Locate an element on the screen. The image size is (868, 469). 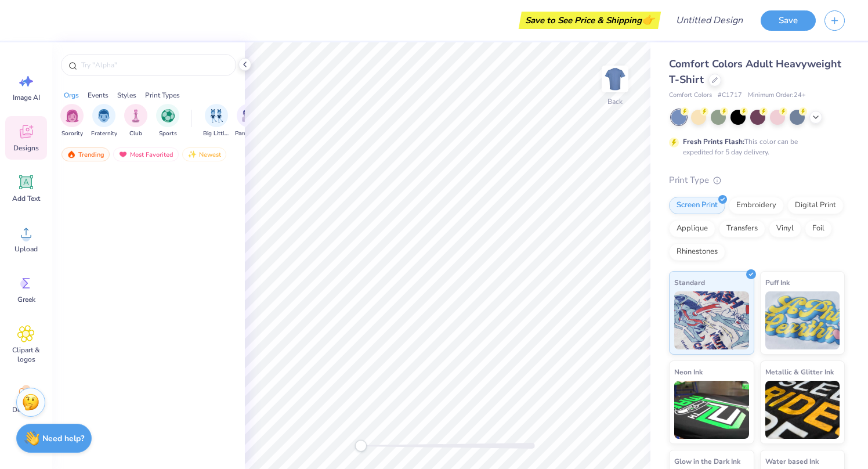
img: Big Little Reveal Image is located at coordinates (217, 115).